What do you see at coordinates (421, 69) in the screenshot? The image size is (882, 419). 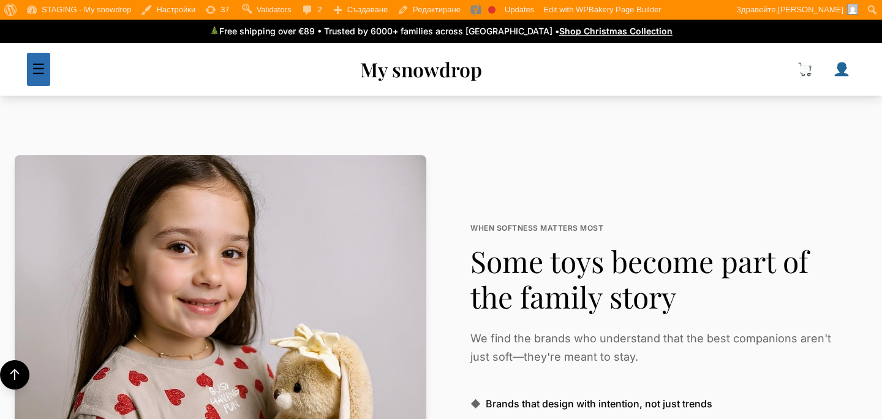 I see `a: My snowdrop` at bounding box center [421, 69].